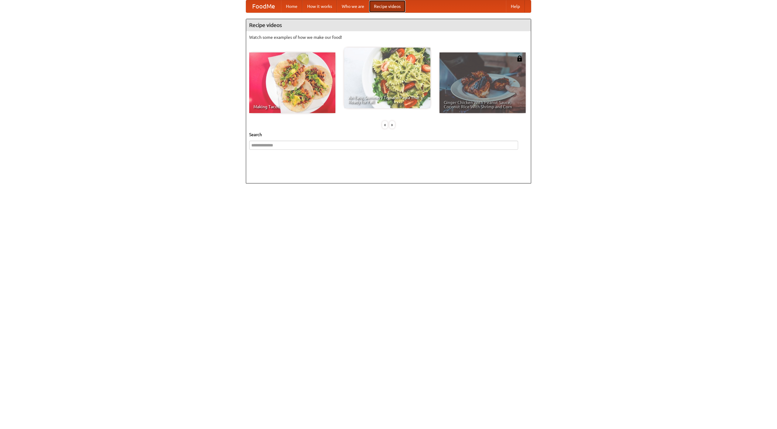 This screenshot has width=777, height=429. I want to click on img: 483408.png, so click(519, 59).